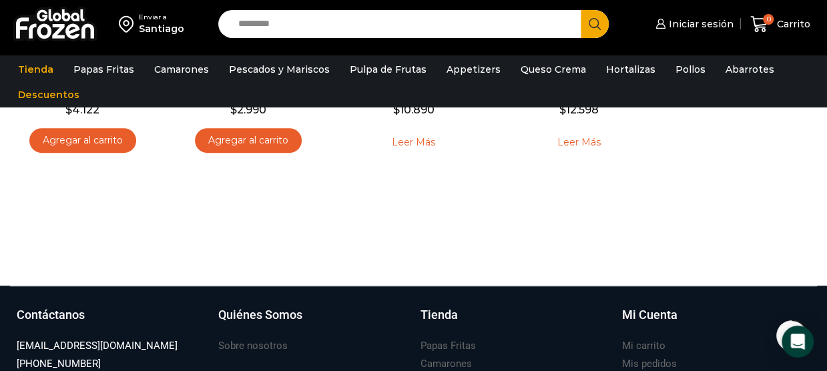 This screenshot has width=827, height=371. What do you see at coordinates (649, 364) in the screenshot?
I see `h3: Mis pedidos` at bounding box center [649, 364].